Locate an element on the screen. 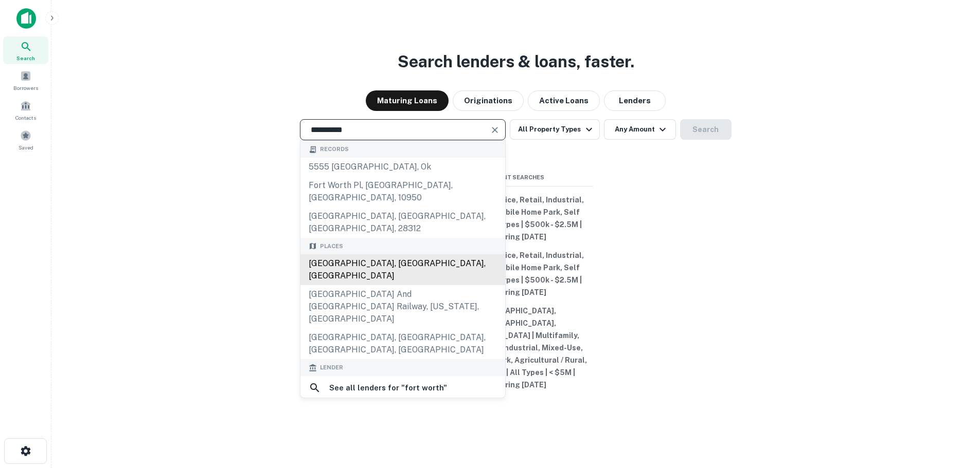 The width and height of the screenshot is (980, 468). div: Contacts is located at coordinates (26, 110).